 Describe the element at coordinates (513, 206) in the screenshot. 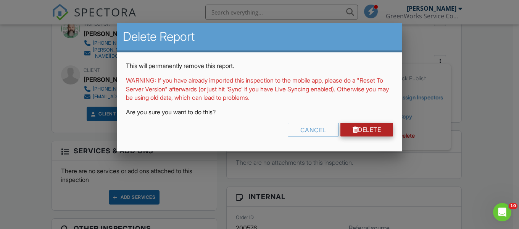

I see `span: 10` at that location.